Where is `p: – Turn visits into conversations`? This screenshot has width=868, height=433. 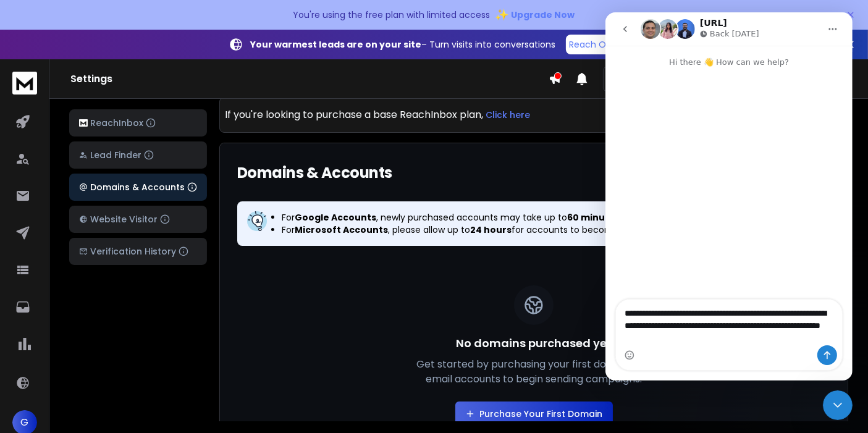
p: – Turn visits into conversations is located at coordinates (403, 44).